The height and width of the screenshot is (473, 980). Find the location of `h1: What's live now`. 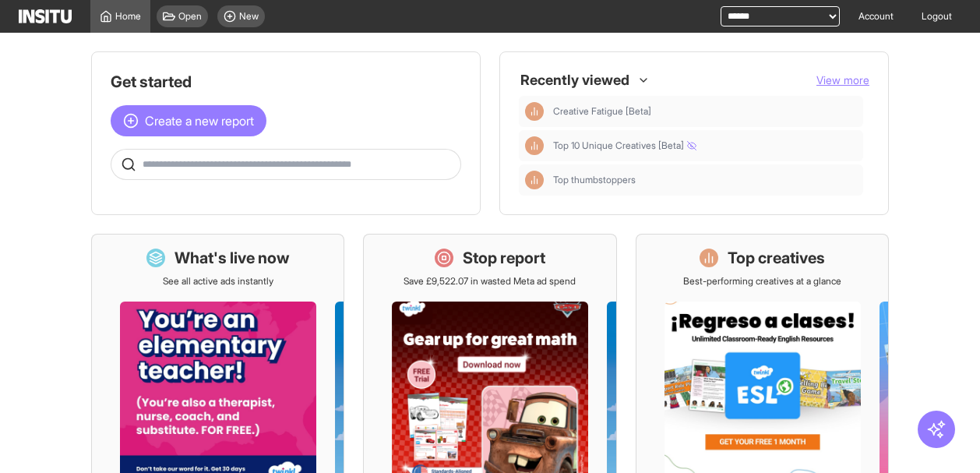

h1: What's live now is located at coordinates (232, 258).